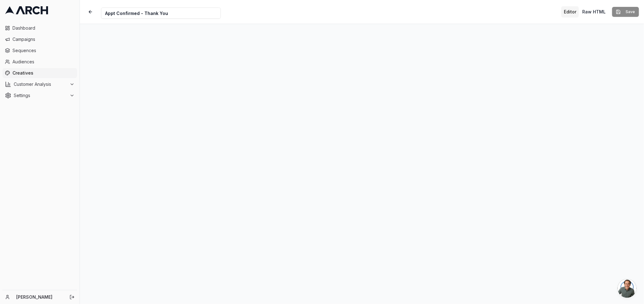  Describe the element at coordinates (40, 96) in the screenshot. I see `span: Settings` at that location.